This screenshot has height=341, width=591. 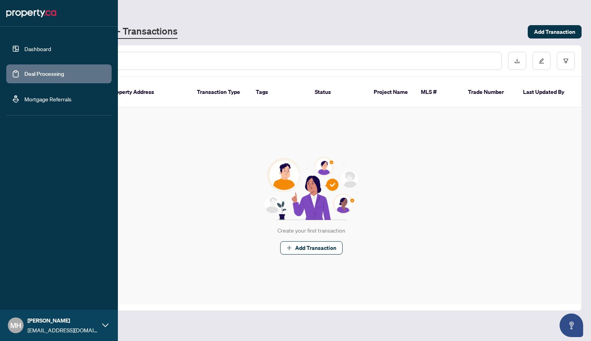 I want to click on a: Mortgage Referrals, so click(x=48, y=99).